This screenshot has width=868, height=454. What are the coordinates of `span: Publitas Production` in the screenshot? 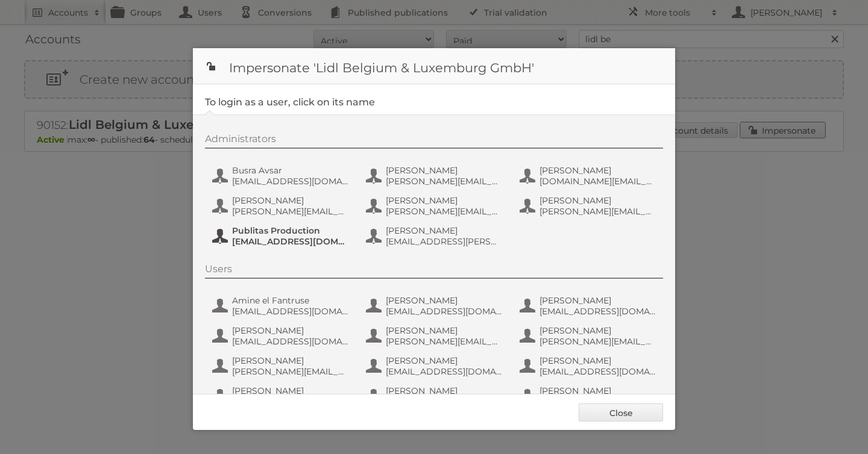 It's located at (290, 231).